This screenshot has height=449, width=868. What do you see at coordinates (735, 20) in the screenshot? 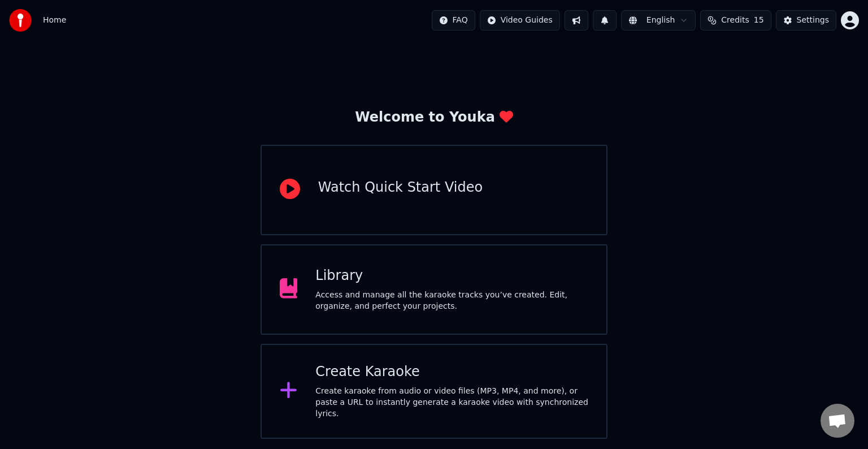
I see `button: Credits15` at bounding box center [735, 20].